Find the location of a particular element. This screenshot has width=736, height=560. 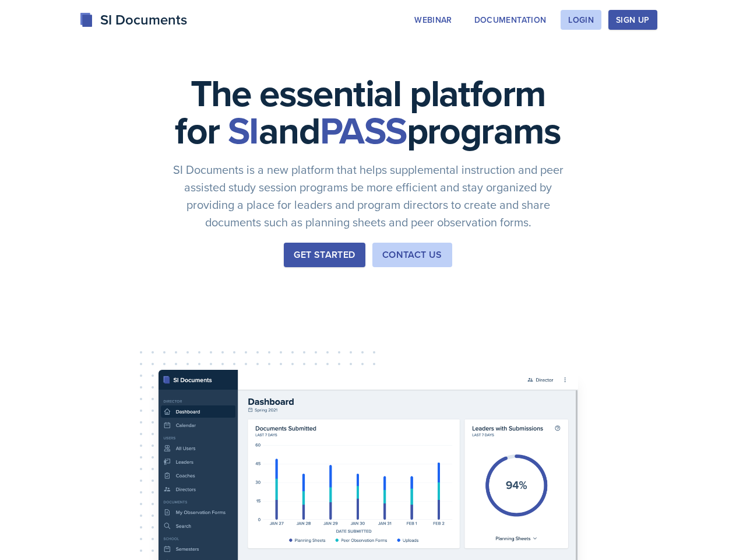

div: SI Documents is located at coordinates (133, 20).